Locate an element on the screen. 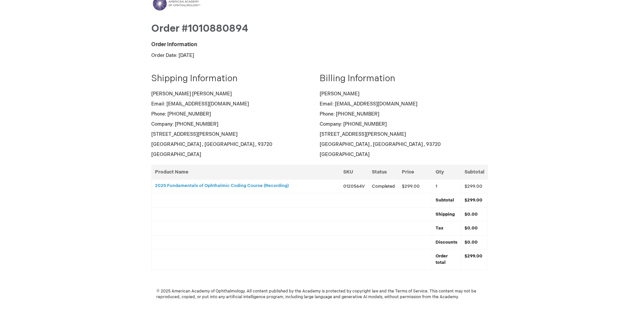 The image size is (639, 310). h2: Shipping Information is located at coordinates (233, 79).